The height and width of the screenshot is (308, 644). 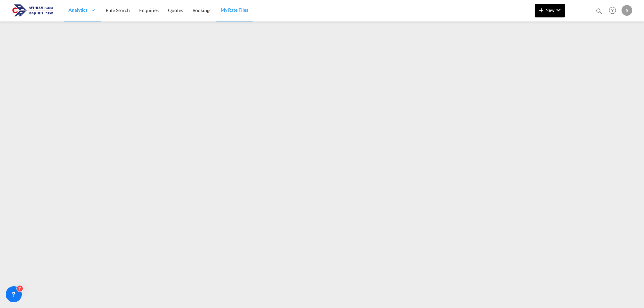 What do you see at coordinates (599, 11) in the screenshot?
I see `md-icon: icon-magnify` at bounding box center [599, 11].